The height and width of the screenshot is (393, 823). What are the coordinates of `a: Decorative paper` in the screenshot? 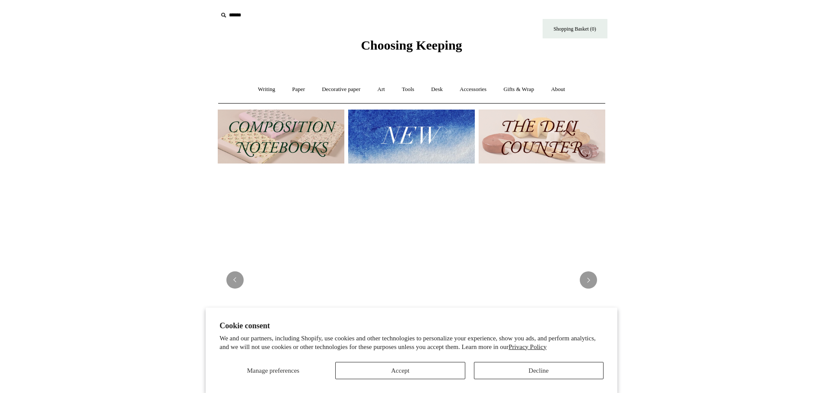 It's located at (341, 89).